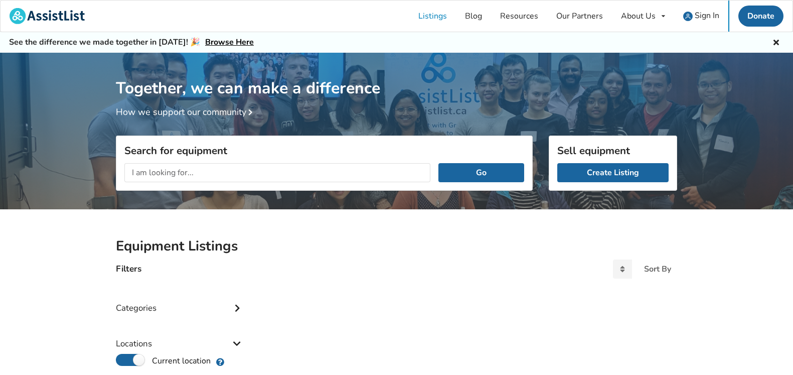 This screenshot has width=793, height=375. Describe the element at coordinates (229, 42) in the screenshot. I see `a: Browse Here` at that location.